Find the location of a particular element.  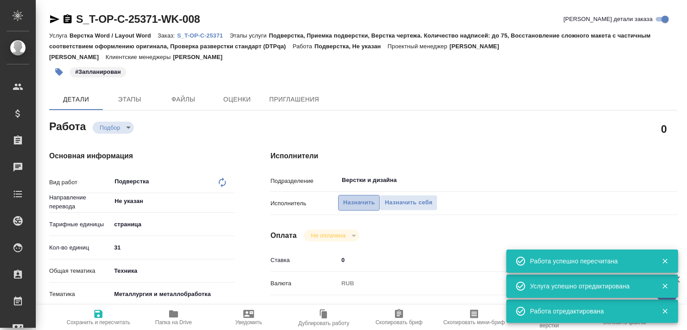

button: Дублировать работу is located at coordinates (324, 318).